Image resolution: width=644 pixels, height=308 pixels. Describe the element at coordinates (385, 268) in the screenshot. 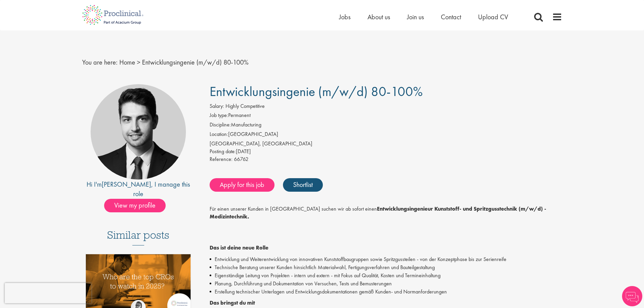

I see `li: Technische Beratung unserer Kunden hinsichtlich Materialwahl, Fertigungsverfahren und Bauteilgest...` at that location.